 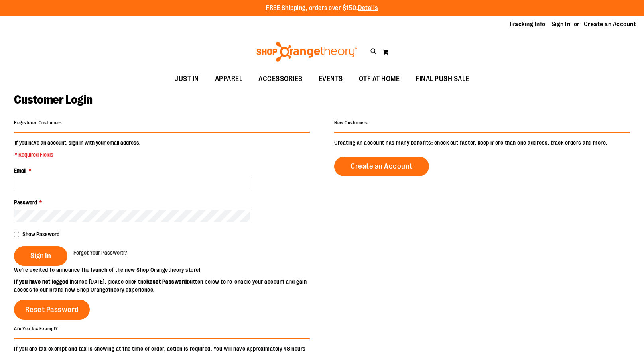 I want to click on span: Sign In, so click(x=41, y=256).